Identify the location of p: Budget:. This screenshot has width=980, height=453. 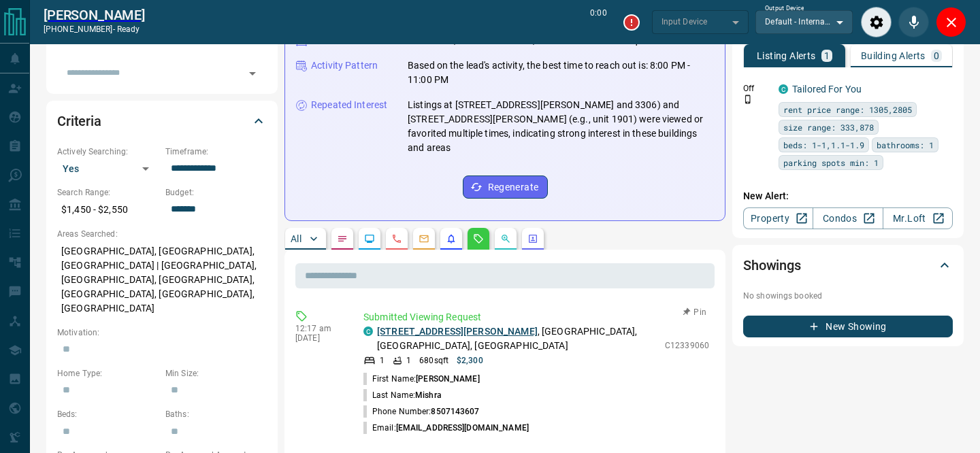
(216, 193).